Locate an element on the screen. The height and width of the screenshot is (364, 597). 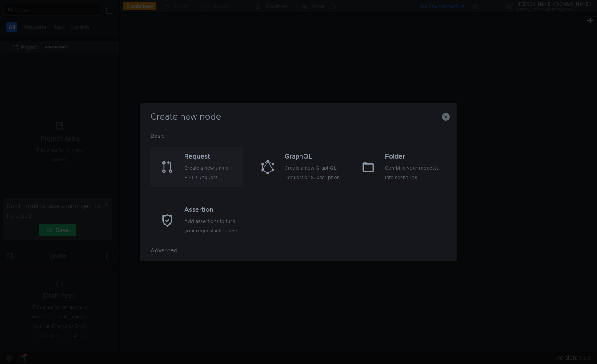
div: Combine your requests into scenarios is located at coordinates (413, 173).